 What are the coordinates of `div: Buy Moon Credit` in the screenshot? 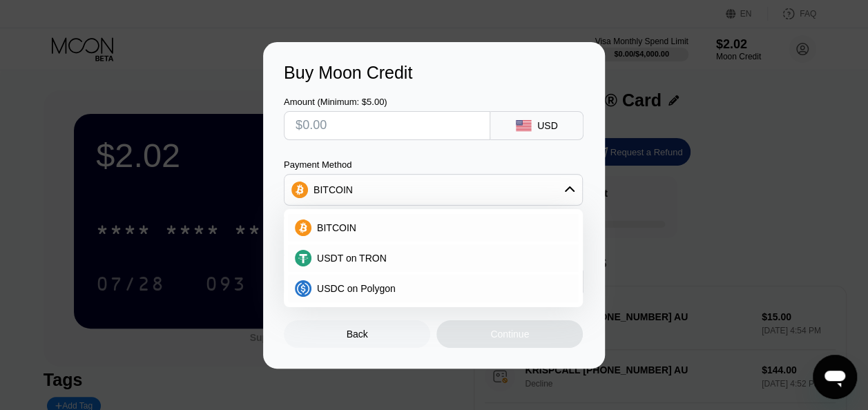 It's located at (434, 73).